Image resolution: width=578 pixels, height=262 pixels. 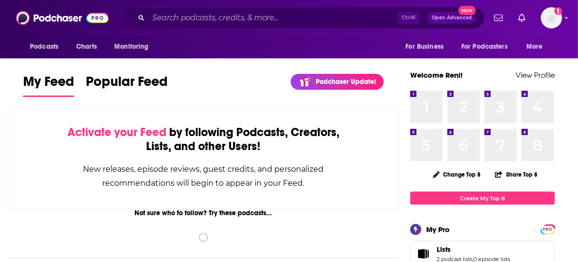 What do you see at coordinates (536, 75) in the screenshot?
I see `a: View Profile` at bounding box center [536, 75].